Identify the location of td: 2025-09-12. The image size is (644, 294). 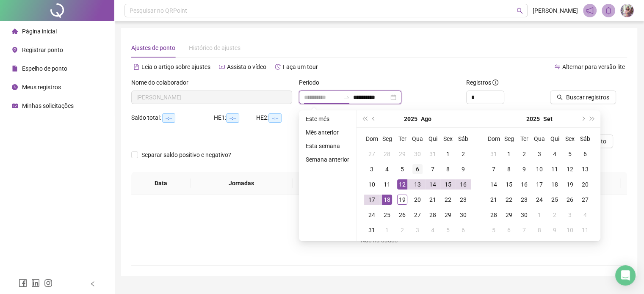
(570, 169).